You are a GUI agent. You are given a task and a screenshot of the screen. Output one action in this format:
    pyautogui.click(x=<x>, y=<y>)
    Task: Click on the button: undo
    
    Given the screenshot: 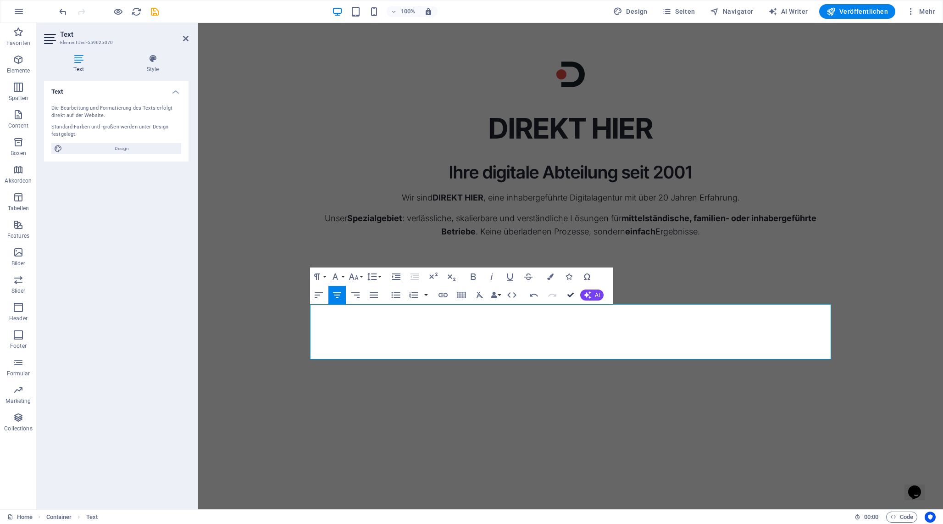 What is the action you would take?
    pyautogui.click(x=63, y=11)
    